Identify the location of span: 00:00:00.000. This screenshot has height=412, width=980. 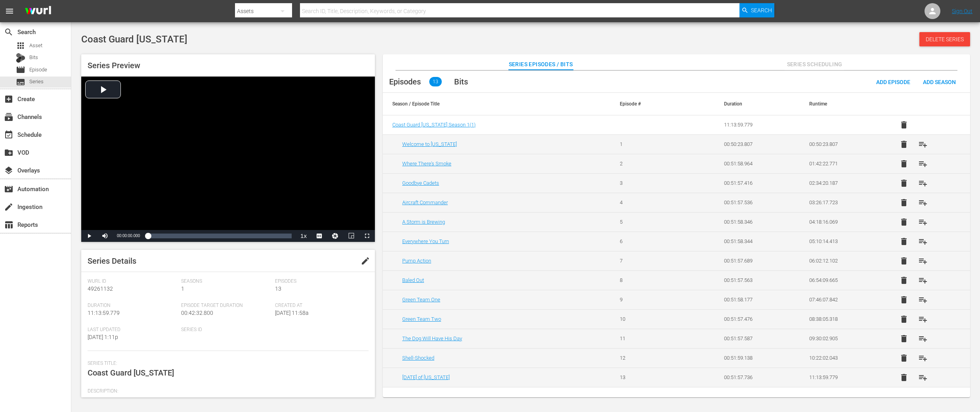
(128, 236).